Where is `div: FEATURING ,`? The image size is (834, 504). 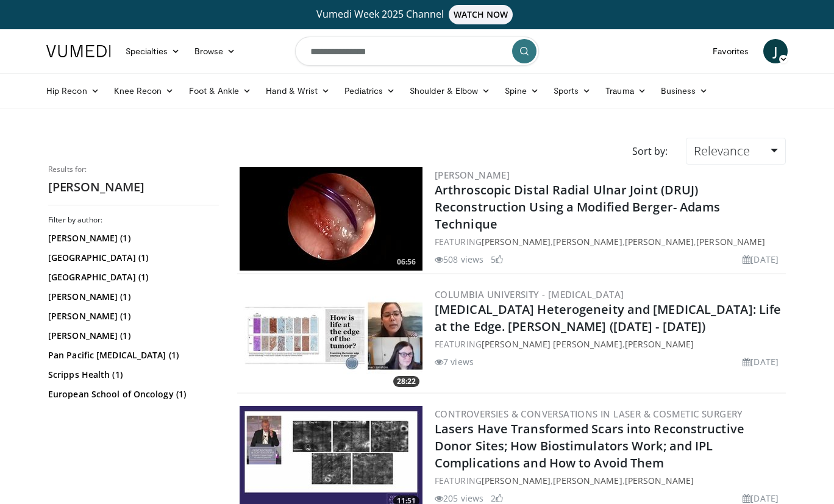 div: FEATURING , is located at coordinates (609, 344).